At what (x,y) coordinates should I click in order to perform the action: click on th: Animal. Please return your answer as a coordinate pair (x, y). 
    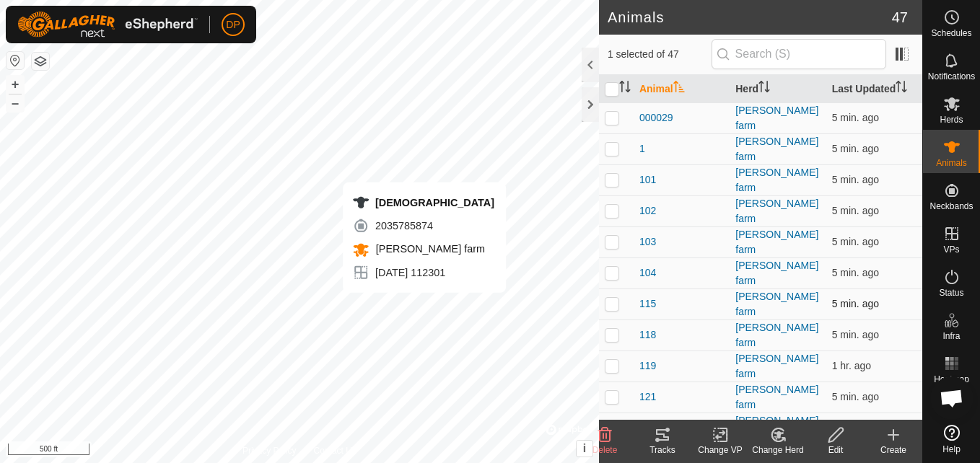
    Looking at the image, I should click on (682, 88).